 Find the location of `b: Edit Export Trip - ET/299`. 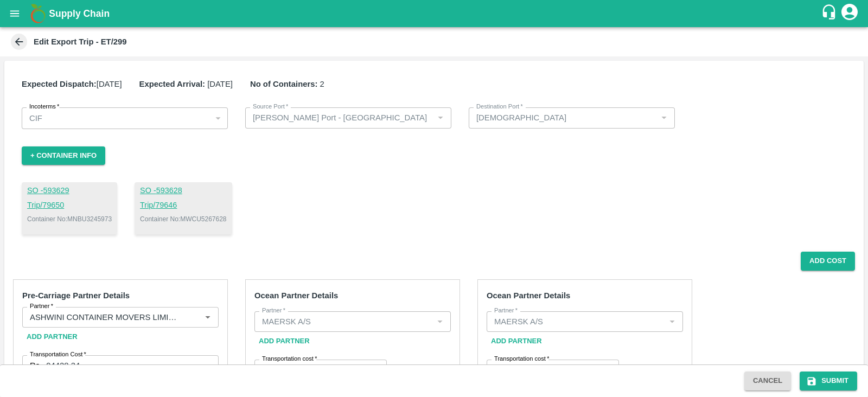

b: Edit Export Trip - ET/299 is located at coordinates (80, 42).